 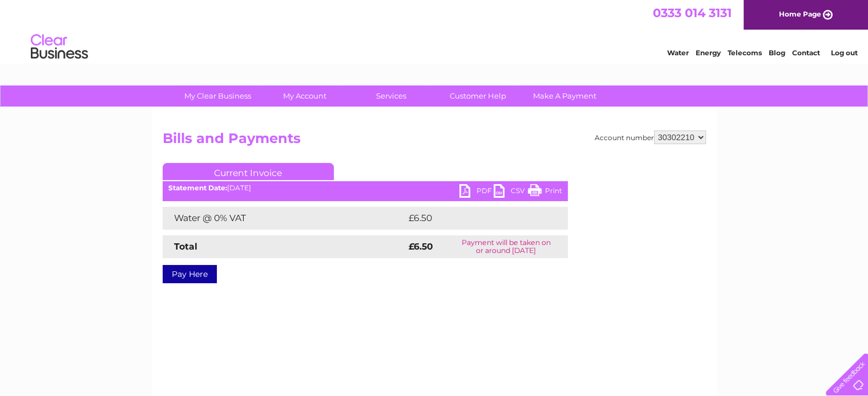 What do you see at coordinates (477, 96) in the screenshot?
I see `a: Customer Help` at bounding box center [477, 96].